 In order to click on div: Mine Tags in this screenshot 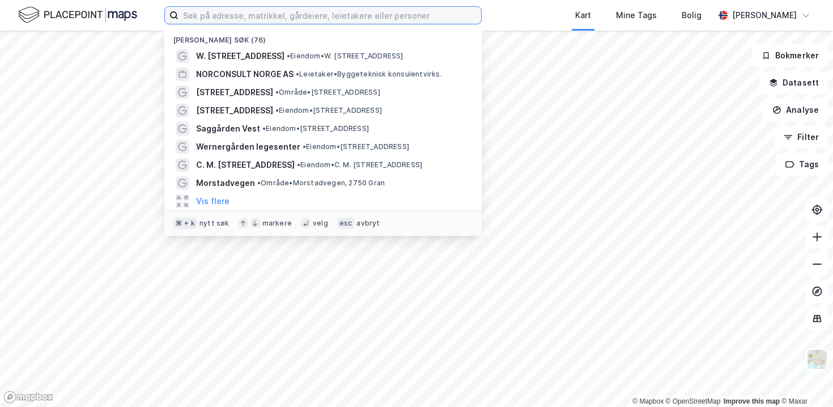, I will do `click(637, 15)`.